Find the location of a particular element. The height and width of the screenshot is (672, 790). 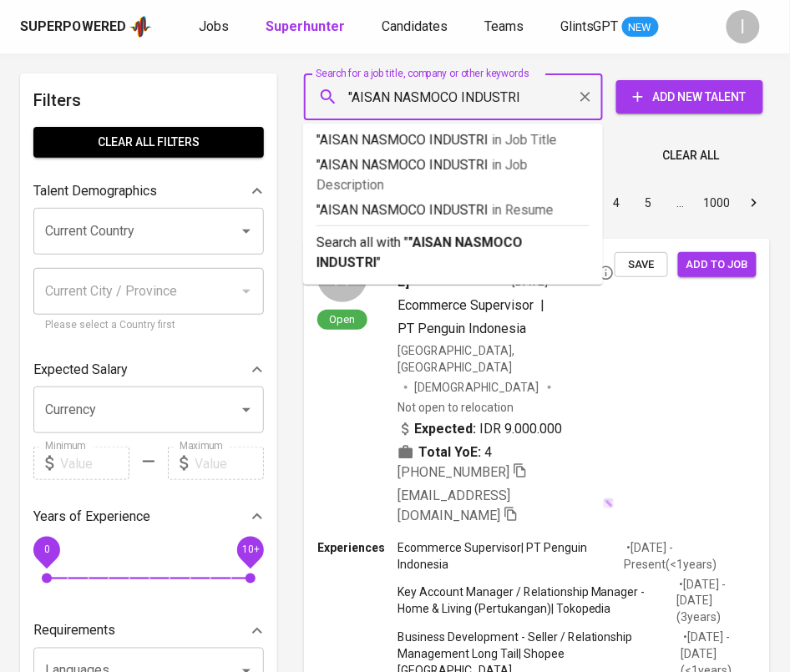

div: Superpowered is located at coordinates (73, 27).